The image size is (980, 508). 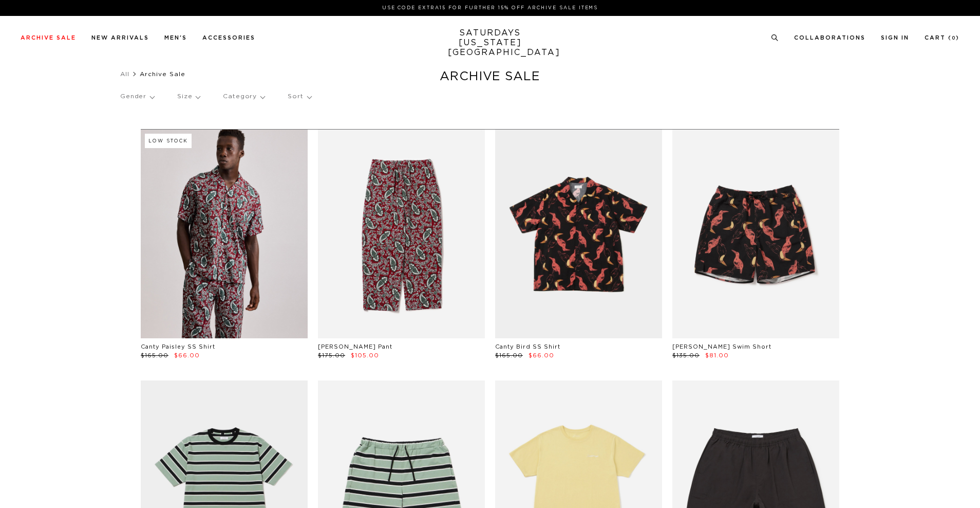 What do you see at coordinates (137, 97) in the screenshot?
I see `p: Gender` at bounding box center [137, 97].